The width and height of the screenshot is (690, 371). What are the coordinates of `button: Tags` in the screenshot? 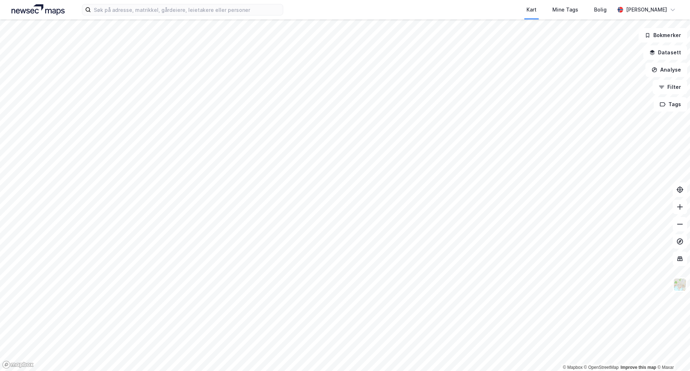 It's located at (670, 104).